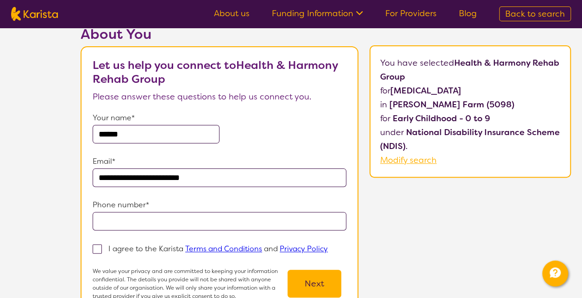 Image resolution: width=582 pixels, height=298 pixels. What do you see at coordinates (34, 14) in the screenshot?
I see `img: Karista logo` at bounding box center [34, 14].